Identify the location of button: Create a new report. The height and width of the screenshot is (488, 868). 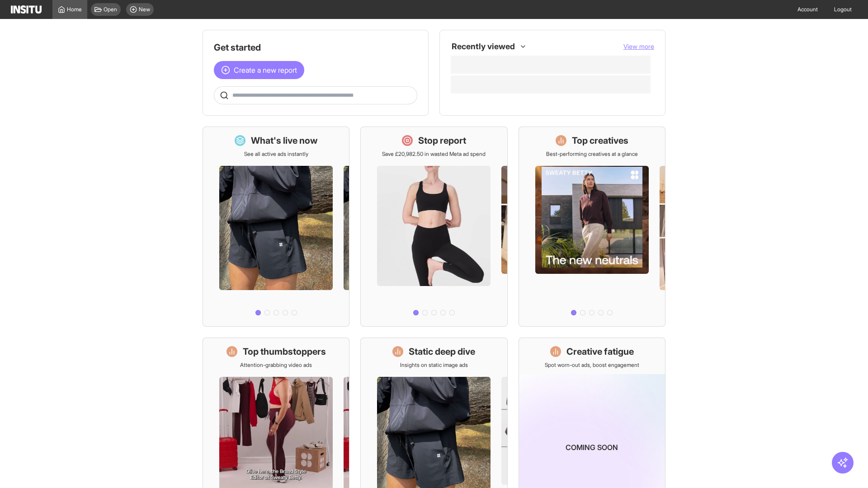
(259, 70).